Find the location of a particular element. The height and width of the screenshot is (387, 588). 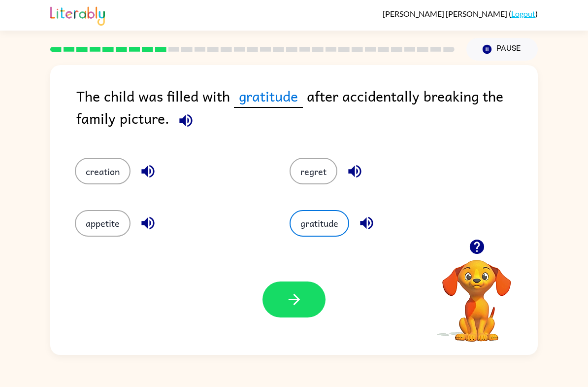

button: appetite is located at coordinates (103, 224).